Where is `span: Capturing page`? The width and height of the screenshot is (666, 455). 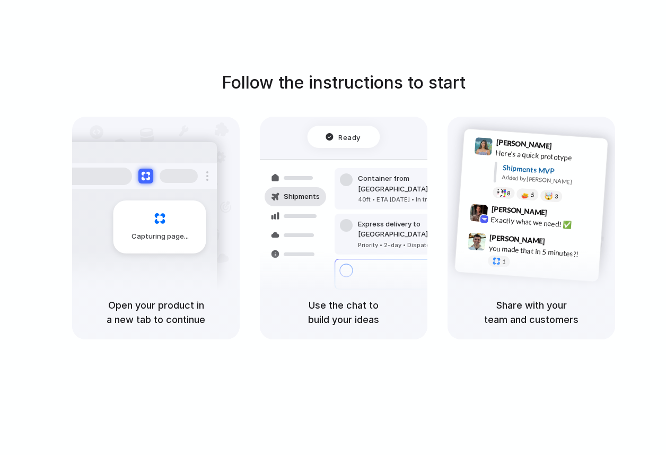 span: Capturing page is located at coordinates (161, 237).